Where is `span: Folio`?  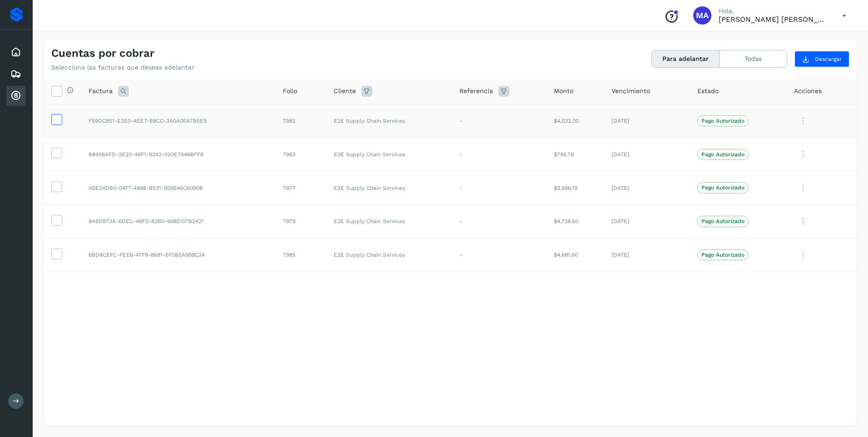 span: Folio is located at coordinates (290, 91).